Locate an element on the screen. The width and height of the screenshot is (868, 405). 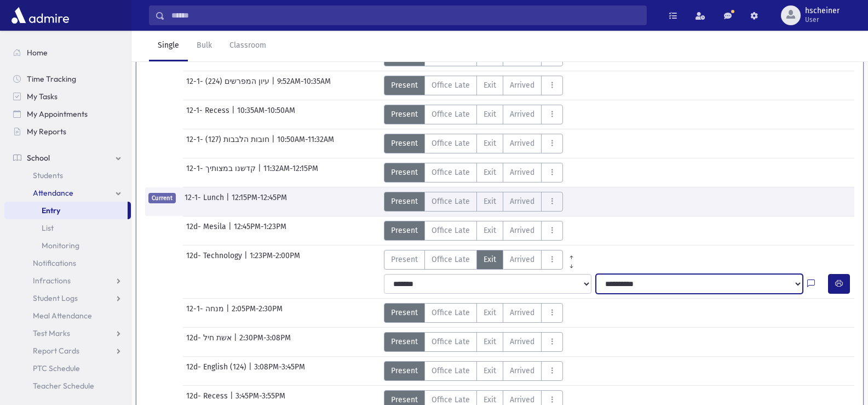
span: 12d- אשת חיל is located at coordinates (210, 342).